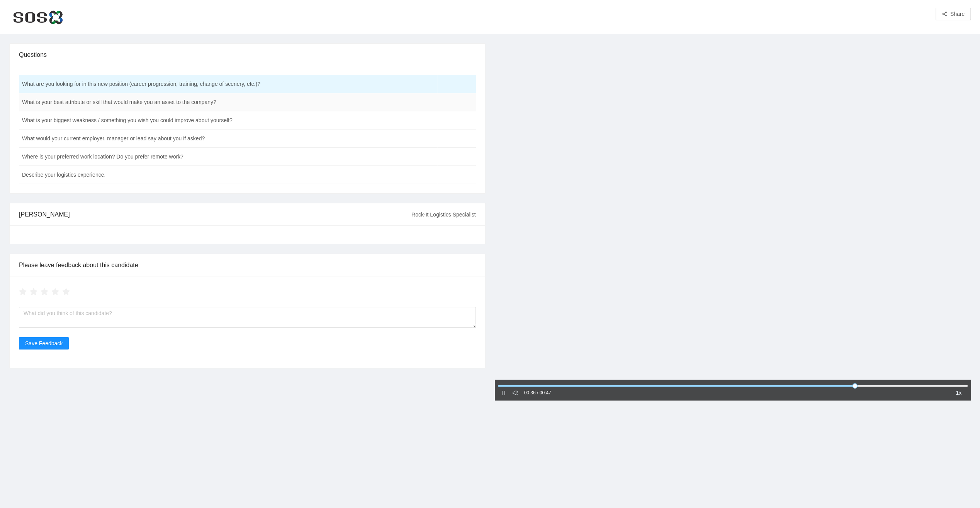  Describe the element at coordinates (228, 120) in the screenshot. I see `td: What is your biggest weakness / something you wish you could improve about yourself?` at that location.